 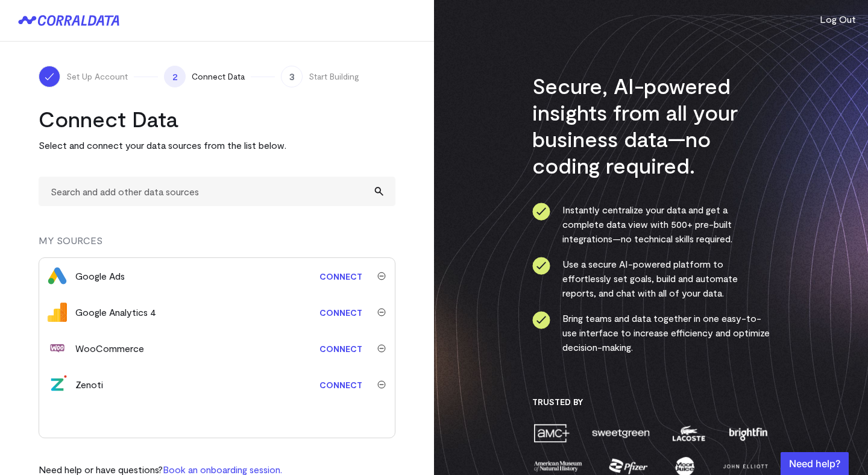 What do you see at coordinates (292, 76) in the screenshot?
I see `span: 3` at bounding box center [292, 76].